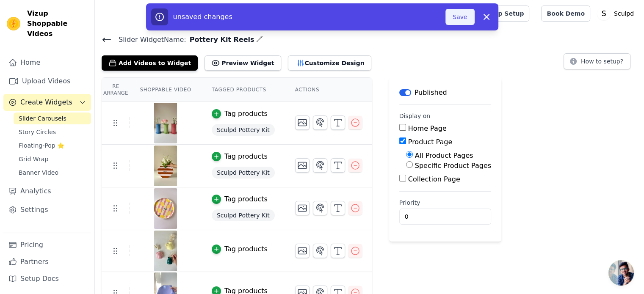 Image resolution: width=644 pixels, height=294 pixels. Describe the element at coordinates (52, 146) in the screenshot. I see `a: Floating-Pop ⭐` at that location.